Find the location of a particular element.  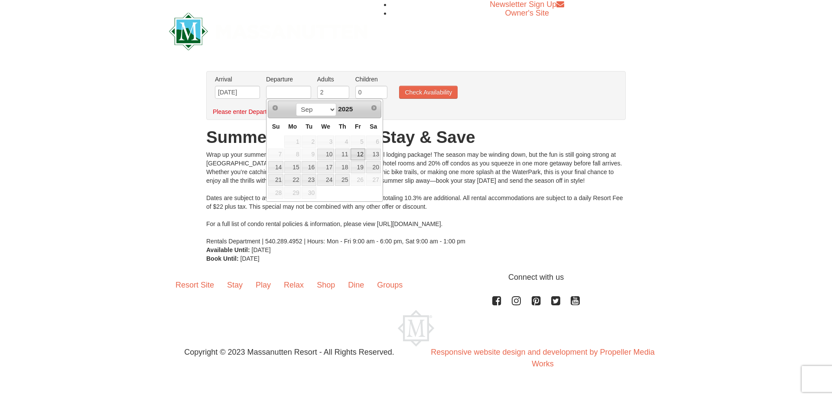

span: 9 is located at coordinates (309, 155).